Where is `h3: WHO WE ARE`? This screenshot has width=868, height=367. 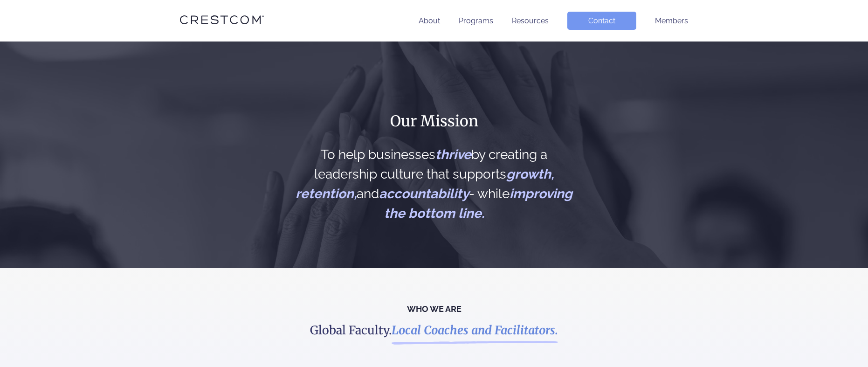
h3: WHO WE ARE is located at coordinates (434, 310).